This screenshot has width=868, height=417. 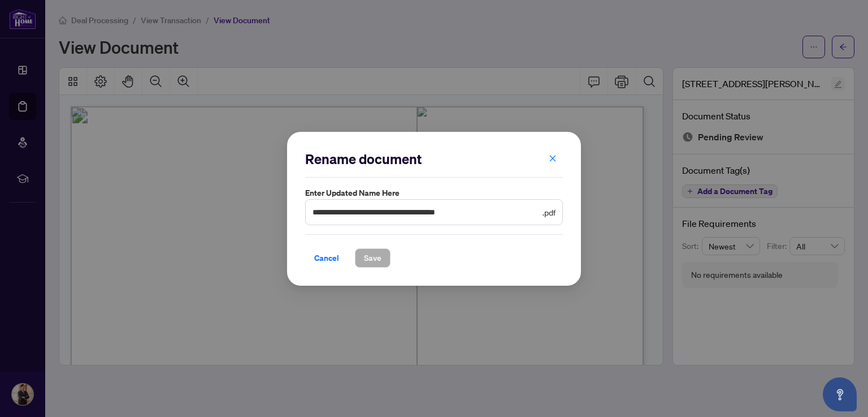 What do you see at coordinates (372, 258) in the screenshot?
I see `button: Save` at bounding box center [372, 258].